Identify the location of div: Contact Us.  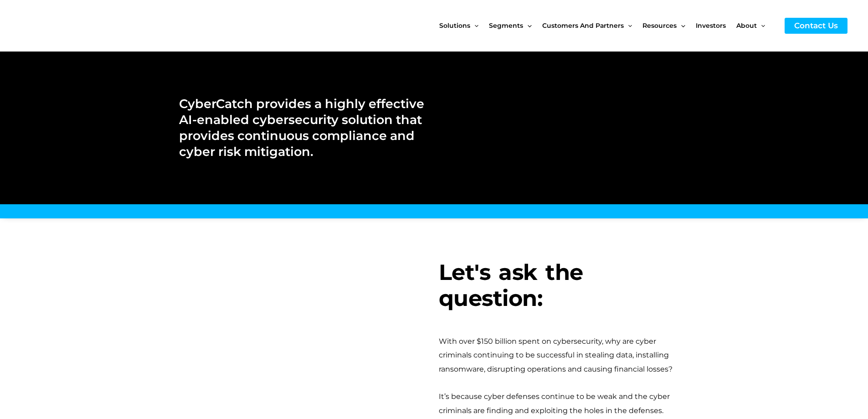
(817, 26).